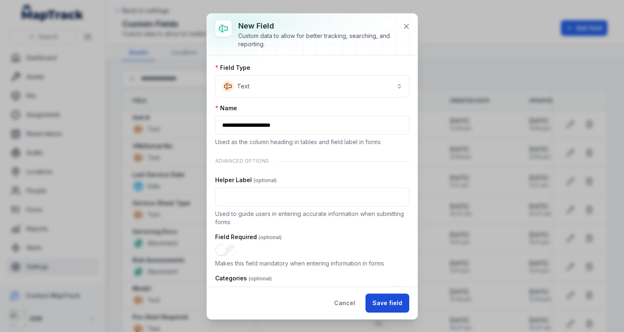 The width and height of the screenshot is (624, 332). I want to click on label: Name, so click(226, 108).